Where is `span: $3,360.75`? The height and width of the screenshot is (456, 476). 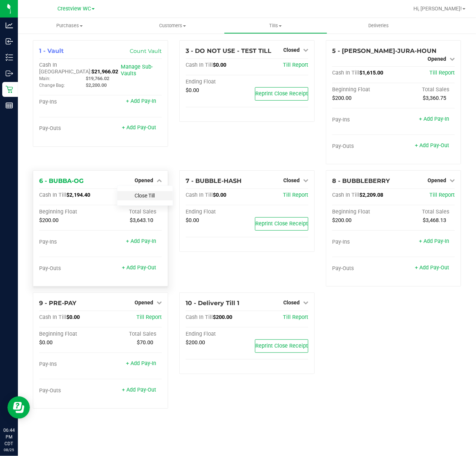 span: $3,360.75 is located at coordinates (434, 98).